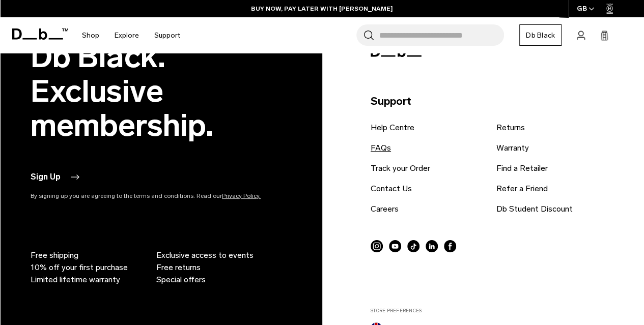 The image size is (644, 325). What do you see at coordinates (385, 209) in the screenshot?
I see `a: Careers` at bounding box center [385, 209].